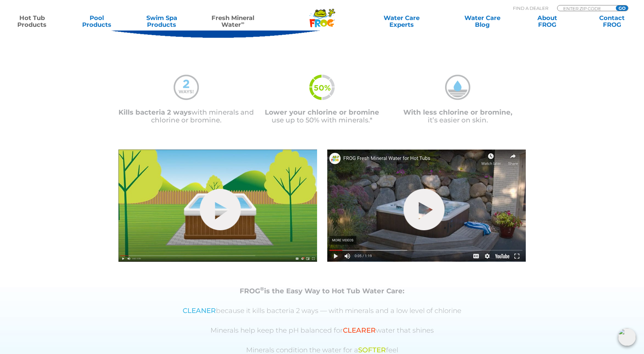 The height and width of the screenshot is (354, 644). What do you see at coordinates (622, 8) in the screenshot?
I see `input: GO` at bounding box center [622, 8].